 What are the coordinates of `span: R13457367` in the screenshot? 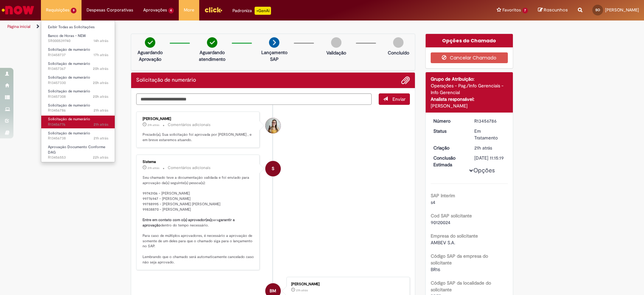 It's located at (78, 69).